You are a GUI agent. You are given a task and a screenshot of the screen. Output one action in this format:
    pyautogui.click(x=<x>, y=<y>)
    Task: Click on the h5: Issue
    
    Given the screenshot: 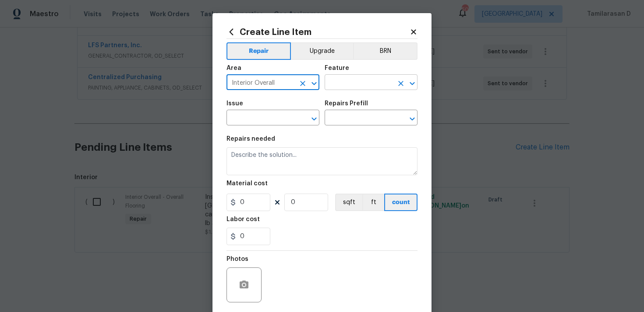 What is the action you would take?
    pyautogui.click(x=235, y=104)
    